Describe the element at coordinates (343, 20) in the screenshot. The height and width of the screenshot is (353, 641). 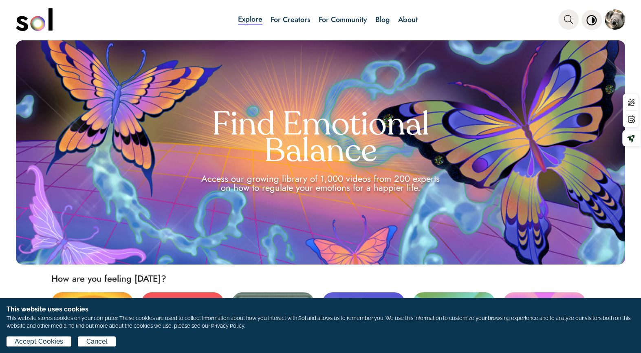
I see `a: For Community` at that location.